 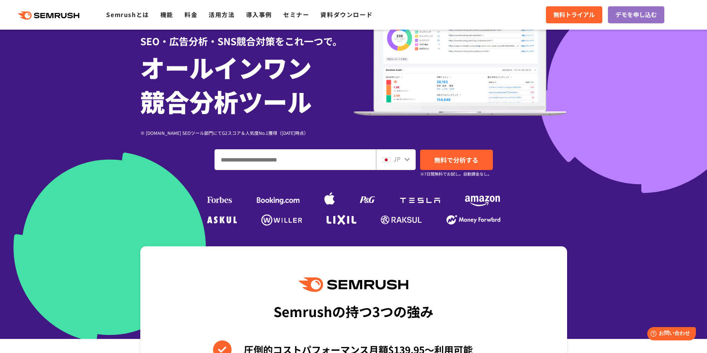 What do you see at coordinates (296, 14) in the screenshot?
I see `a: セミナー` at bounding box center [296, 14].